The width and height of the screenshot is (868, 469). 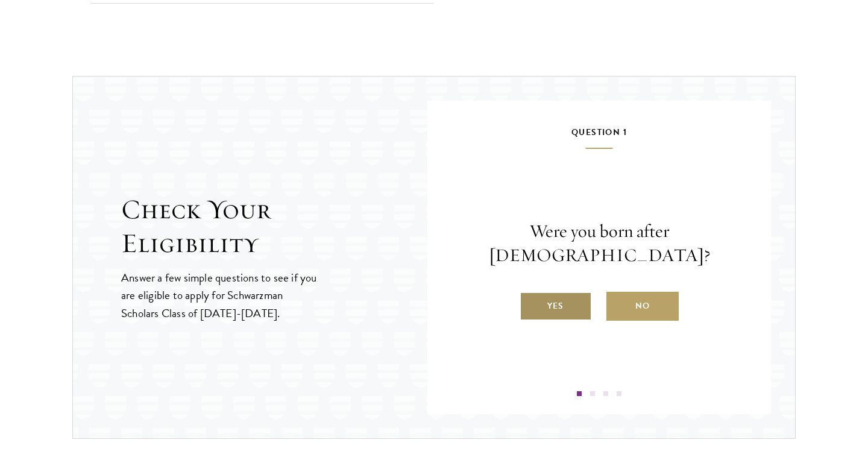 What do you see at coordinates (599, 137) in the screenshot?
I see `h5: Question 1` at bounding box center [599, 137].